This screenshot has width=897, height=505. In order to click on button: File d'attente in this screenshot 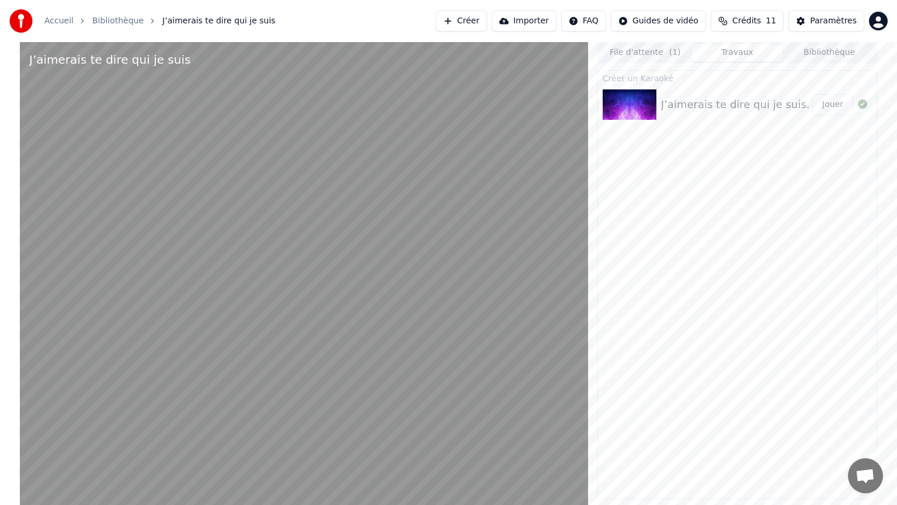, I will do `click(646, 53)`.